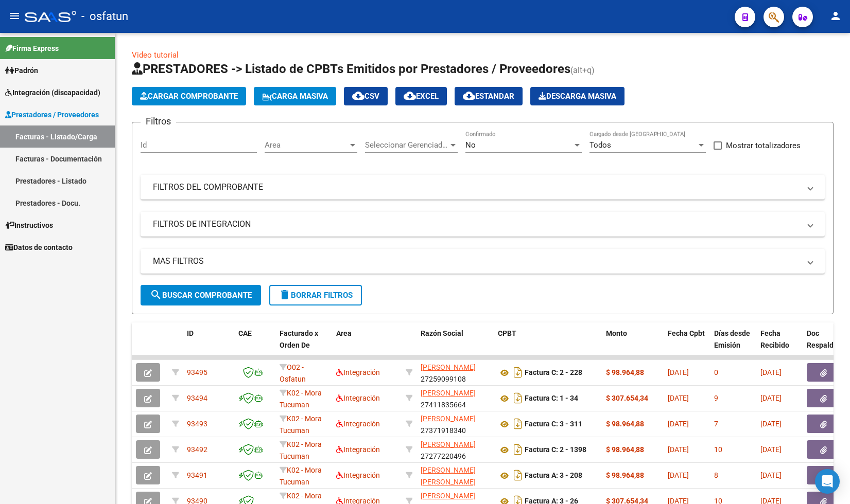 The image size is (850, 504). I want to click on span: Todos, so click(600, 145).